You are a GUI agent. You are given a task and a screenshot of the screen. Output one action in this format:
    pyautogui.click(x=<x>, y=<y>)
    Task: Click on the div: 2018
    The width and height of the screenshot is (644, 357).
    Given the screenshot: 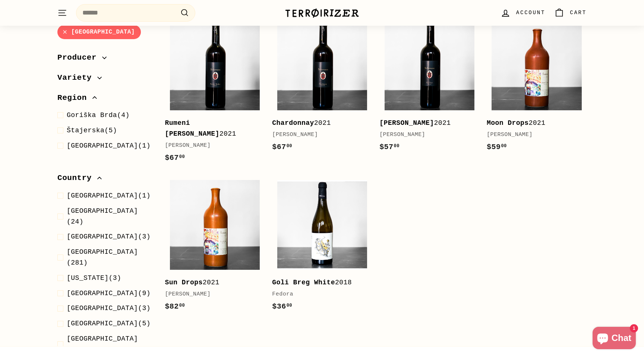 What is the action you would take?
    pyautogui.click(x=318, y=282)
    